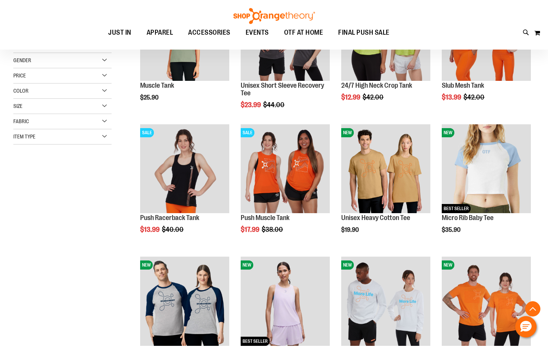 This screenshot has width=548, height=347. I want to click on span: FINAL PUSH SALE, so click(364, 32).